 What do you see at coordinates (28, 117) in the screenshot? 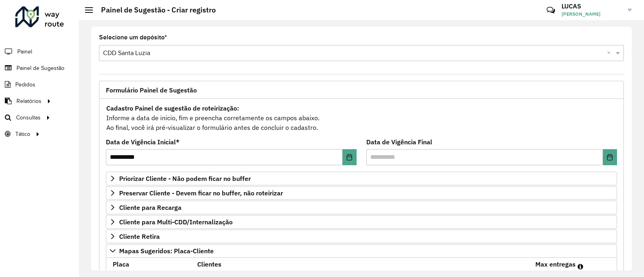
I see `span: Consultas` at bounding box center [28, 117].